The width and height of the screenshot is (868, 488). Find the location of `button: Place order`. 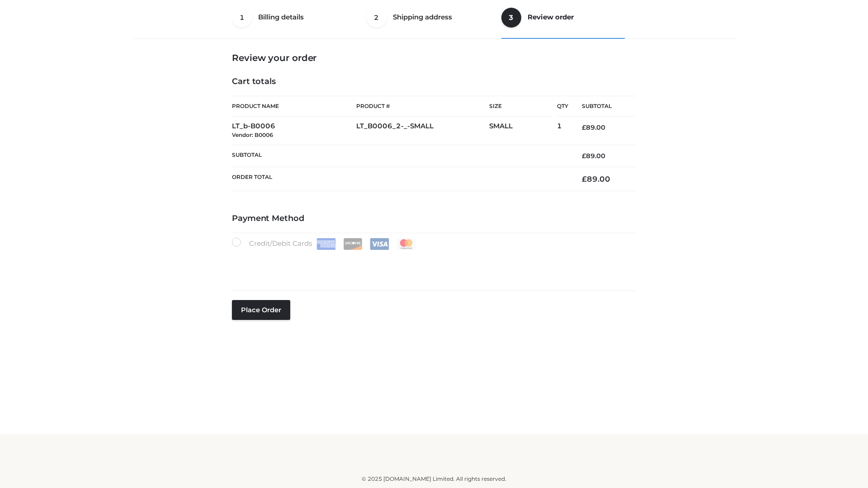

button: Place order is located at coordinates (261, 310).